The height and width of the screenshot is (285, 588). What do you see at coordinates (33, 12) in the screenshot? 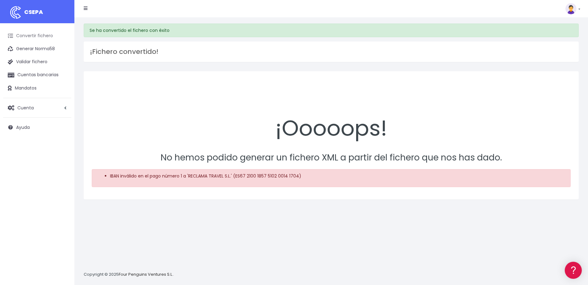
I see `span: CSEPA` at bounding box center [33, 12].